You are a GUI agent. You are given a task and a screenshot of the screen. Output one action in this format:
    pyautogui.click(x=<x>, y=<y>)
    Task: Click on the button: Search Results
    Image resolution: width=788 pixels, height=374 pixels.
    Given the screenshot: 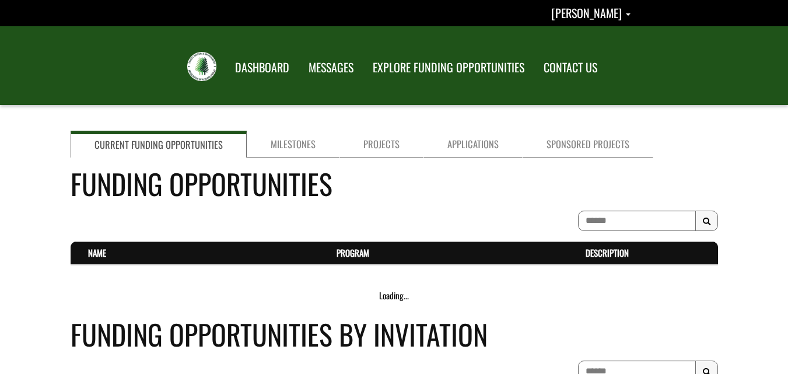 What is the action you would take?
    pyautogui.click(x=706, y=221)
    